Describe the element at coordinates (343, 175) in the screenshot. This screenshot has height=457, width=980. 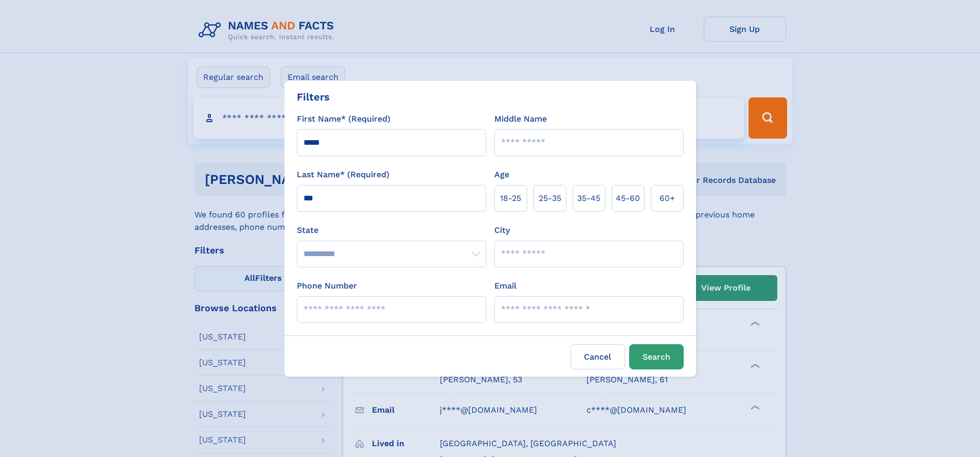
I see `label: Last Name* (Required)` at that location.